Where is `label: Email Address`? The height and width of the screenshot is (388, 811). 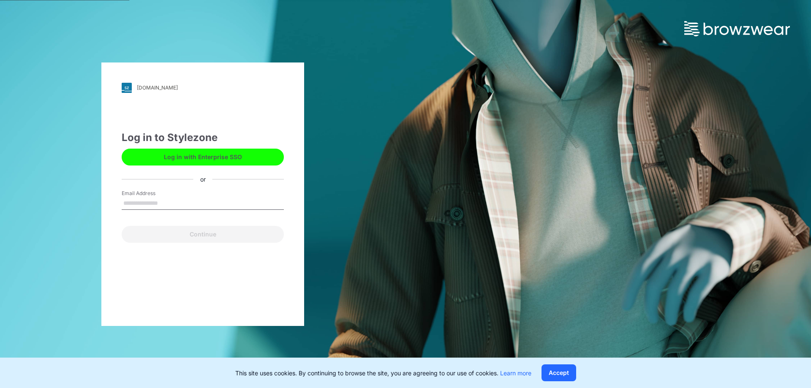 label: Email Address is located at coordinates (151, 193).